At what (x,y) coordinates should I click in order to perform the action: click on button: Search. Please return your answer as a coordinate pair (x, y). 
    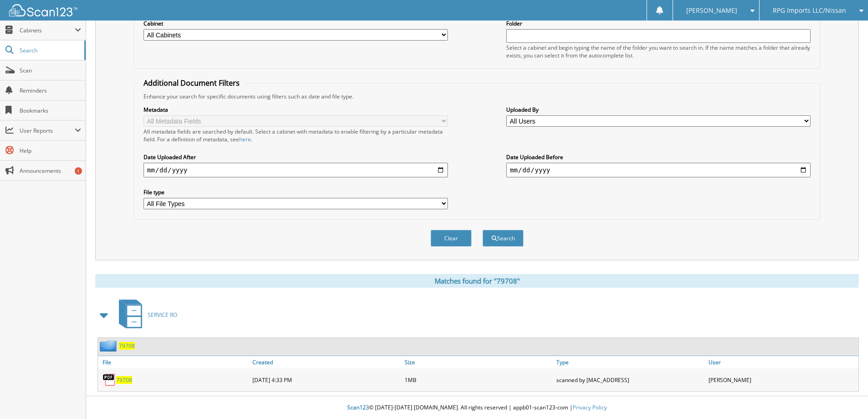
    Looking at the image, I should click on (503, 238).